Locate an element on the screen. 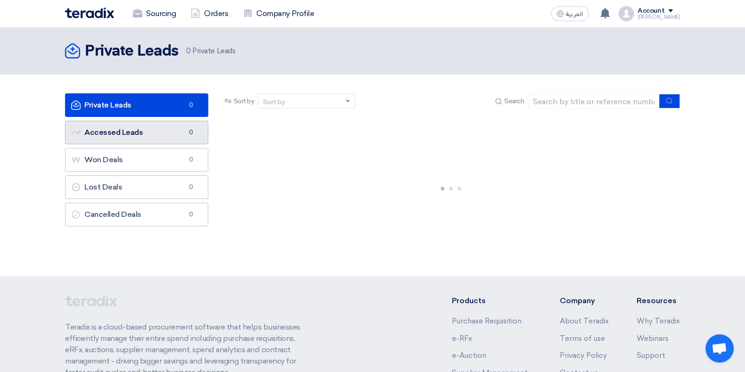  a: Webinars is located at coordinates (653, 338).